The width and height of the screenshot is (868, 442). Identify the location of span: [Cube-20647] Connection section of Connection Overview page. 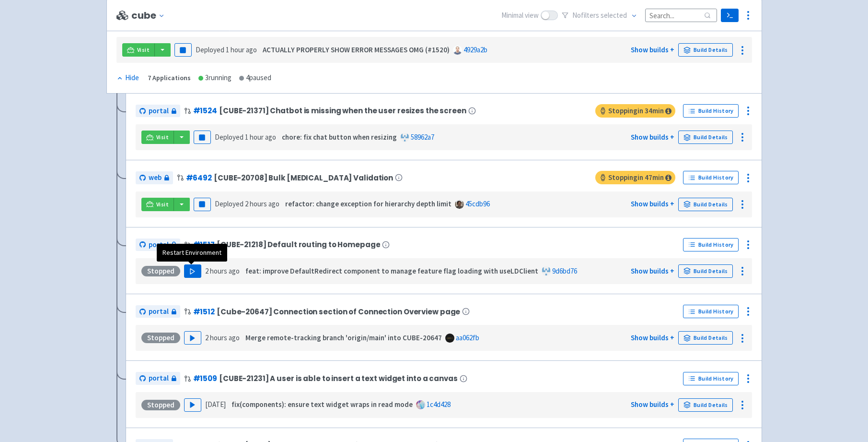
(338, 311).